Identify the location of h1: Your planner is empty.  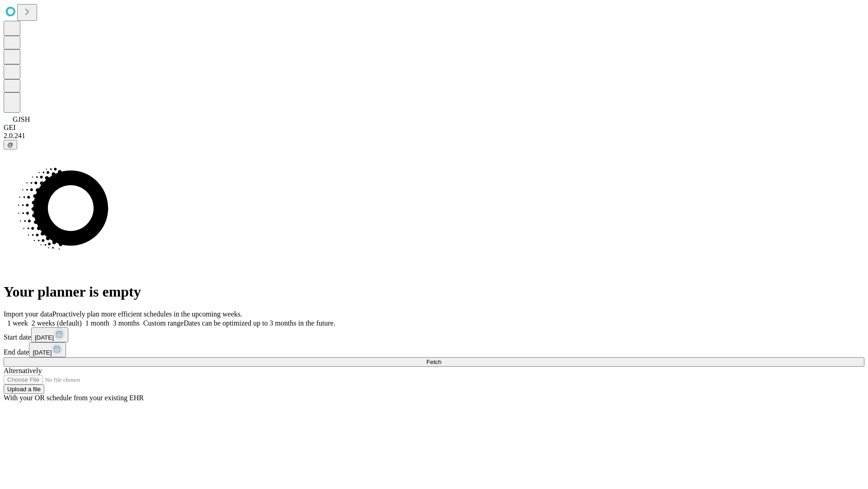
(434, 291).